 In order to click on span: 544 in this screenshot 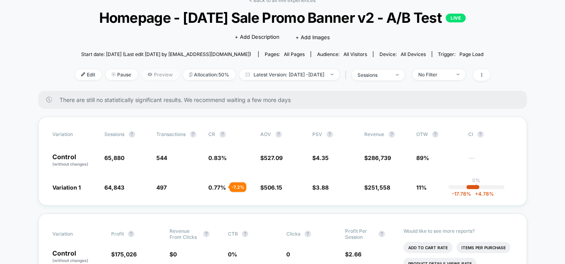, I will do `click(162, 157)`.